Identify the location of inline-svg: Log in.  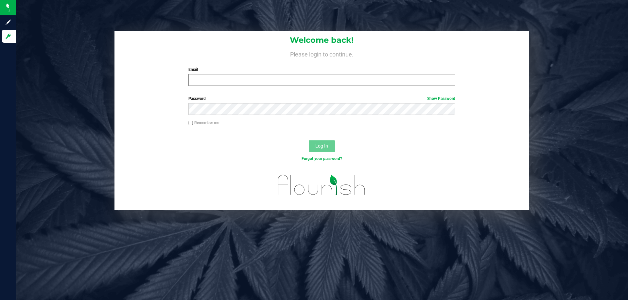
(8, 36).